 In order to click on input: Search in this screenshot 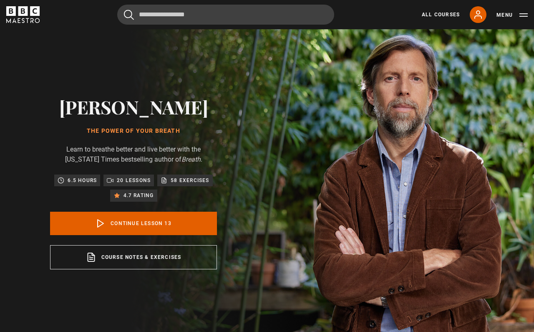, I will do `click(226, 15)`.